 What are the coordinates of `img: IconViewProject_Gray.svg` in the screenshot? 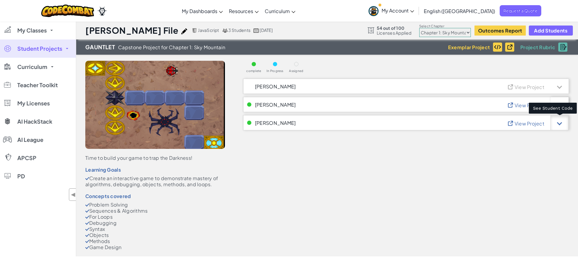 It's located at (511, 86).